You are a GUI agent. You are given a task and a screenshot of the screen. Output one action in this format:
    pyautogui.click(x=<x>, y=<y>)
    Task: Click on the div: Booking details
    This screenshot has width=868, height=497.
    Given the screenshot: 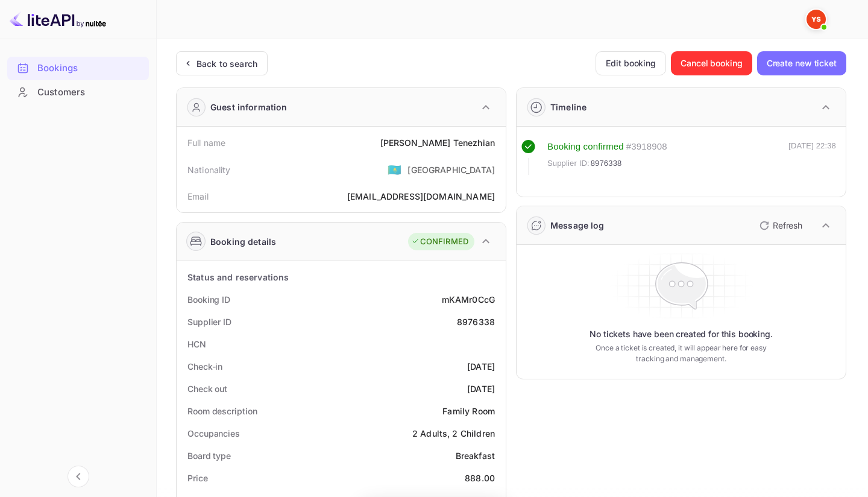 What is the action you would take?
    pyautogui.click(x=243, y=241)
    